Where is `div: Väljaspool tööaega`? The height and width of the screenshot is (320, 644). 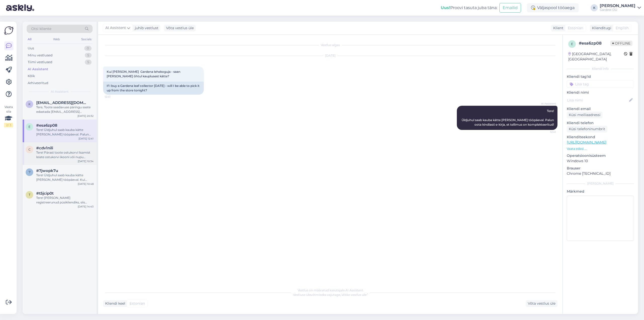 div: Väljaspool tööaega is located at coordinates (552, 8).